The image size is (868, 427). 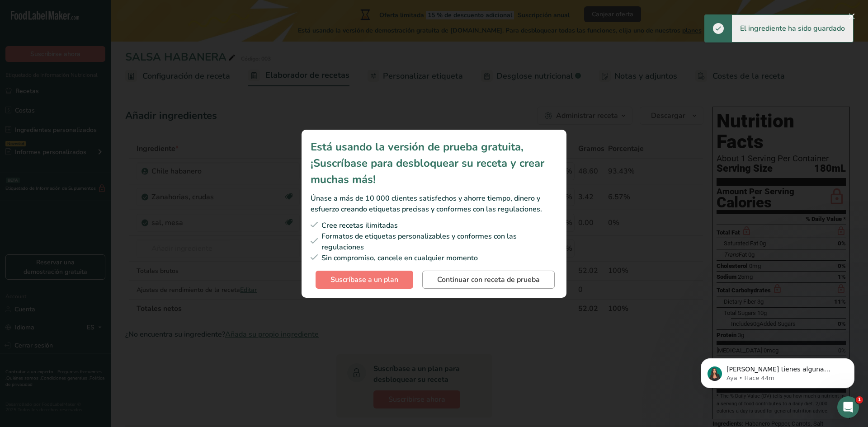 I want to click on div: Sin compromiso, cancele en cualquier momento, so click(x=434, y=258).